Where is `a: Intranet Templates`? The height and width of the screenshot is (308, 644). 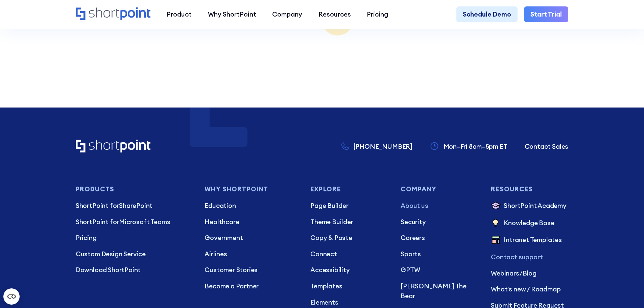
a: Intranet Templates is located at coordinates (529, 240).